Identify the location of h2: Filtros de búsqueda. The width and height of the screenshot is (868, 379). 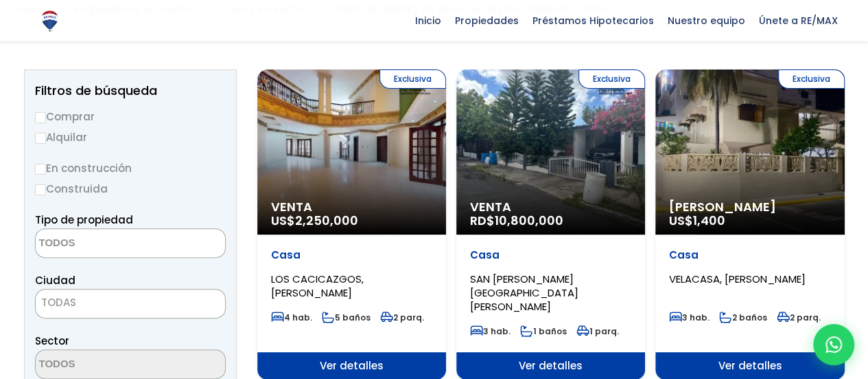
(131, 91).